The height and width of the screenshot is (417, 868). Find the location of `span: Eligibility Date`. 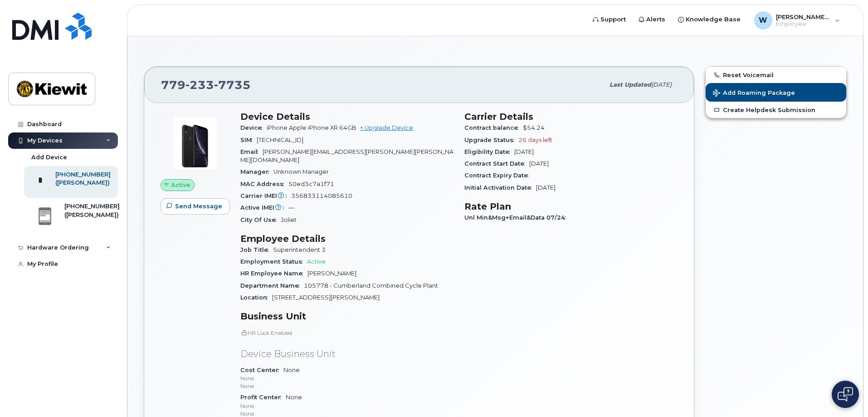

span: Eligibility Date is located at coordinates (489, 151).